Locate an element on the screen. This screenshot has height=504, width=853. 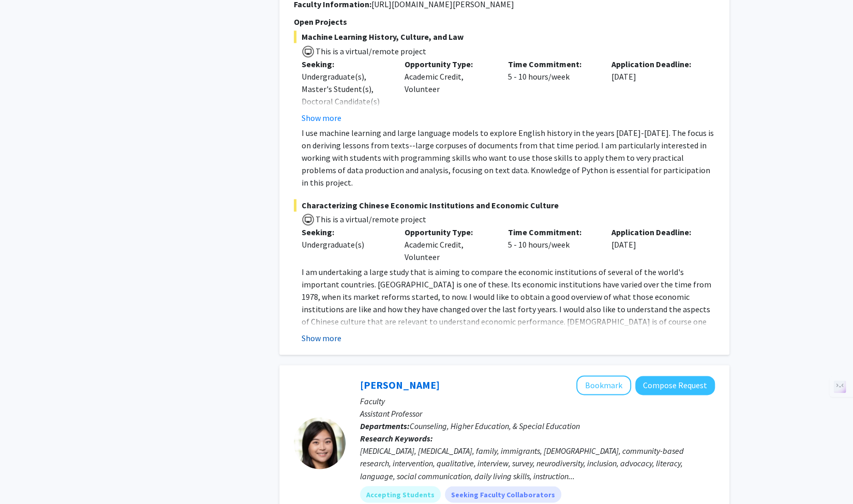
button: Add Veronica Kang to Bookmarks is located at coordinates (604, 385).